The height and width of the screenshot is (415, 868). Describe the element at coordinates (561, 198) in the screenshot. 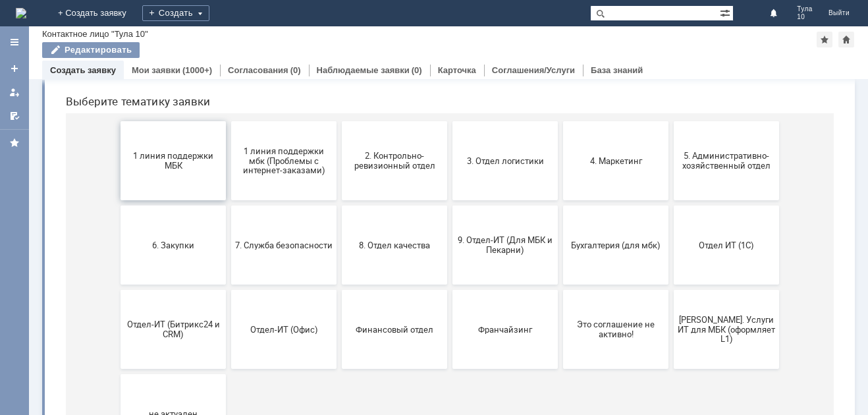

I see `button: 4. Маркетинг` at that location.